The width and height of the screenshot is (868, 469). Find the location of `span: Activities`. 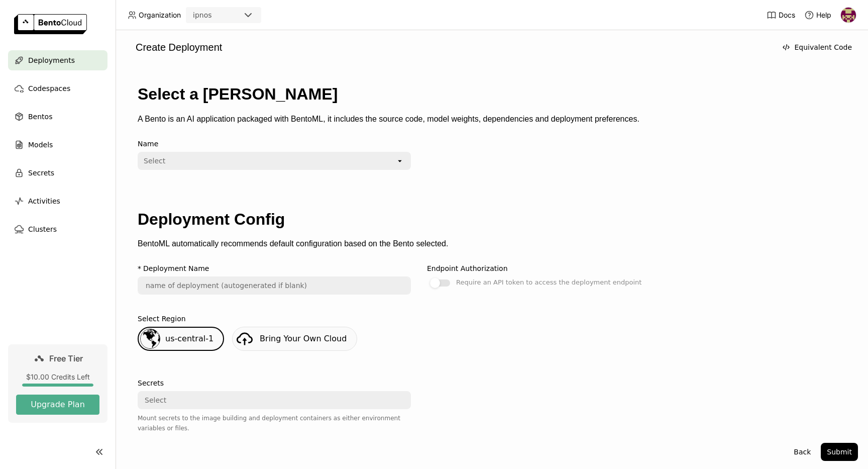

span: Activities is located at coordinates (44, 201).